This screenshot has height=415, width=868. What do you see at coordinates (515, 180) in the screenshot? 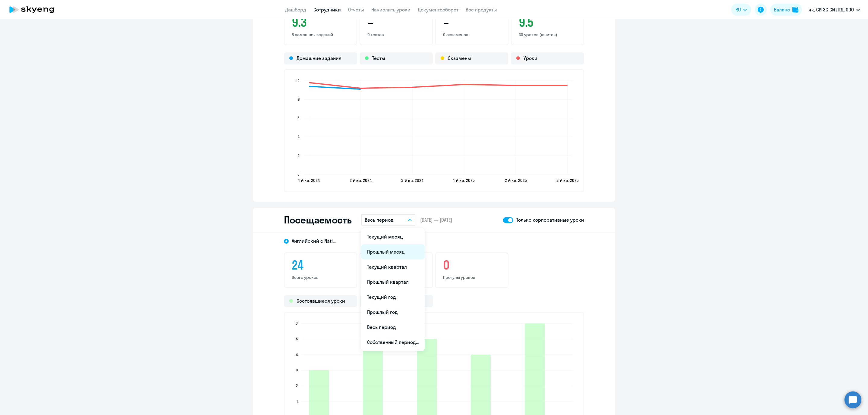
I see `text: 2-й кв. 2025` at bounding box center [515, 180].